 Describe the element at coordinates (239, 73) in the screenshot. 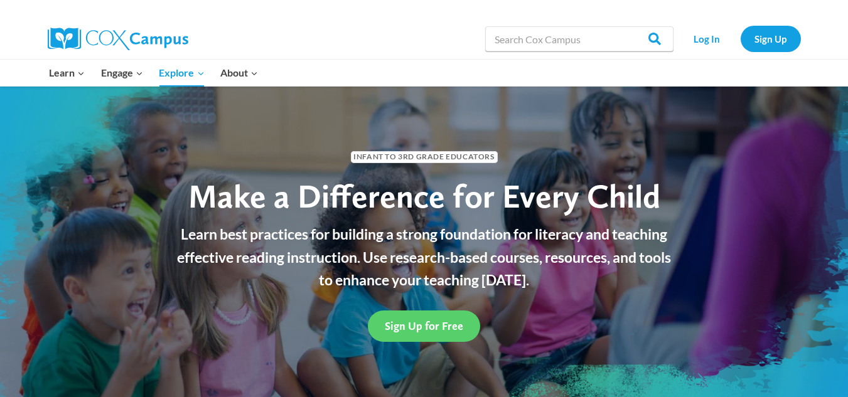

I see `span: About` at that location.